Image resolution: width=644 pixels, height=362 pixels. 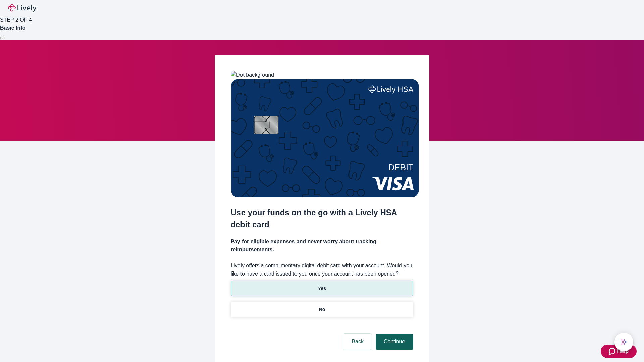 What do you see at coordinates (322, 218) in the screenshot?
I see `h2: Use your funds on the go with a Lively HSA debit card` at bounding box center [322, 218].